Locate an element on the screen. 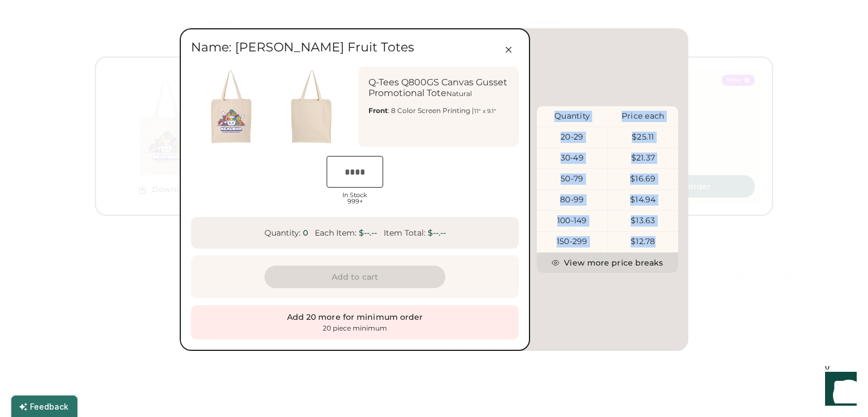  div: Quantity is located at coordinates (571, 117).